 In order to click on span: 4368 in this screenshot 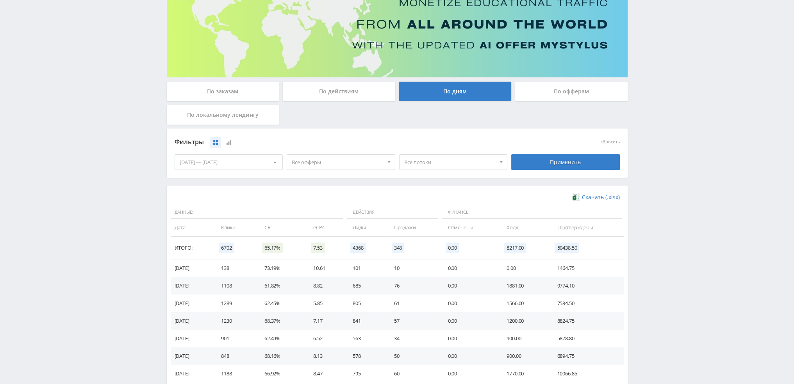, I will do `click(358, 247)`.